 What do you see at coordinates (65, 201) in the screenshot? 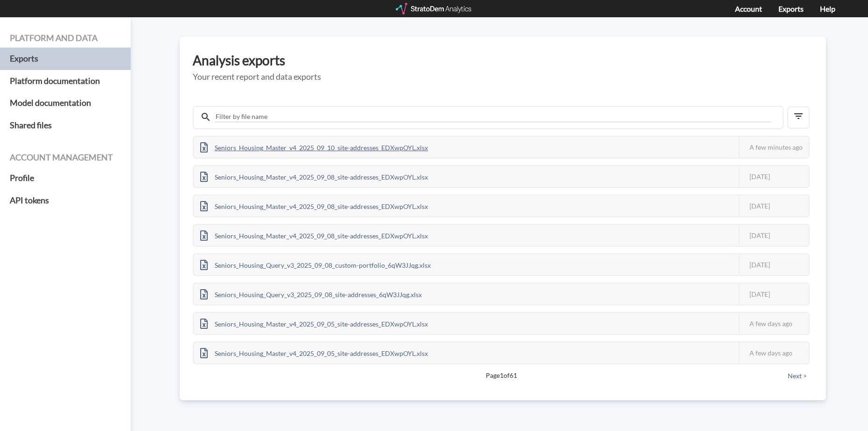
I see `a: API tokens` at bounding box center [65, 201].